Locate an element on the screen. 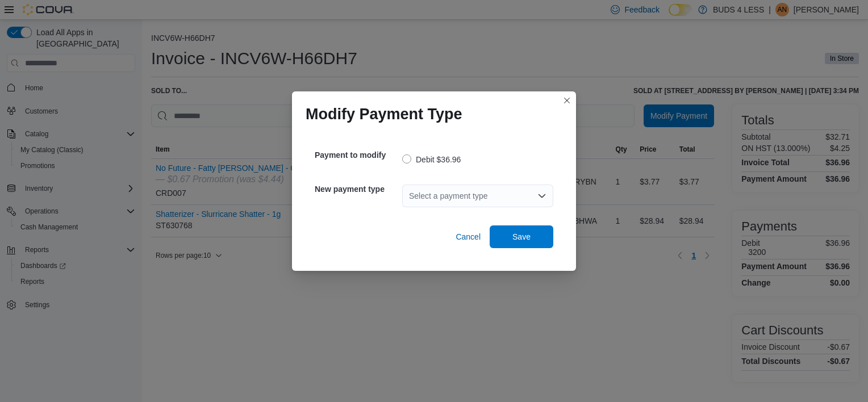 This screenshot has width=868, height=402. button: Closes this modal window is located at coordinates (567, 100).